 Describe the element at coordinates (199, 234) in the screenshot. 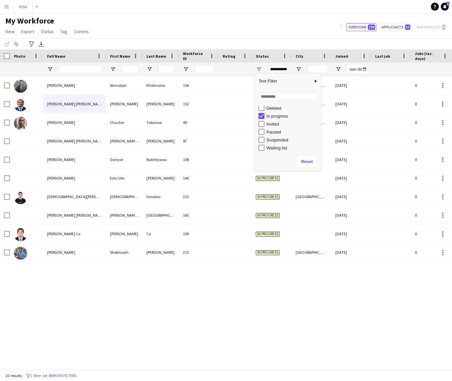

I see `div: 190` at that location.